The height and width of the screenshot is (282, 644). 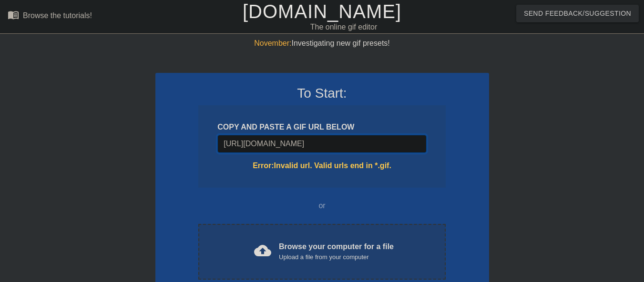 I want to click on span: menu_book, so click(x=13, y=15).